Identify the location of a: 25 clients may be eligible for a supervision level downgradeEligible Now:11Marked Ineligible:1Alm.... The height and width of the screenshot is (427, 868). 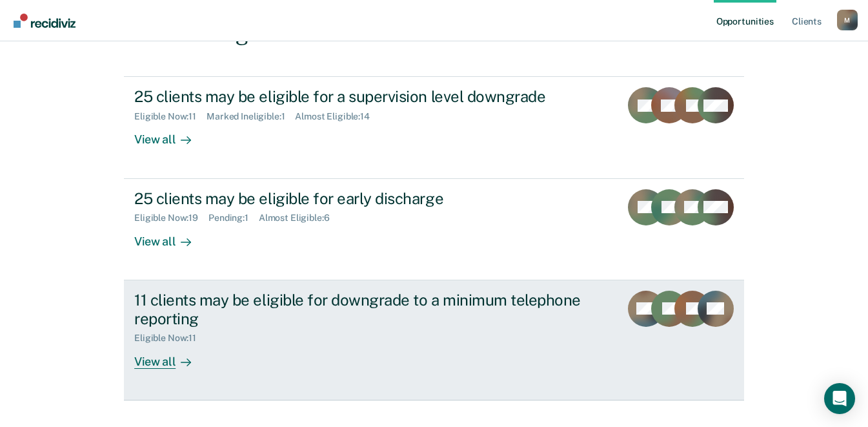
(434, 127).